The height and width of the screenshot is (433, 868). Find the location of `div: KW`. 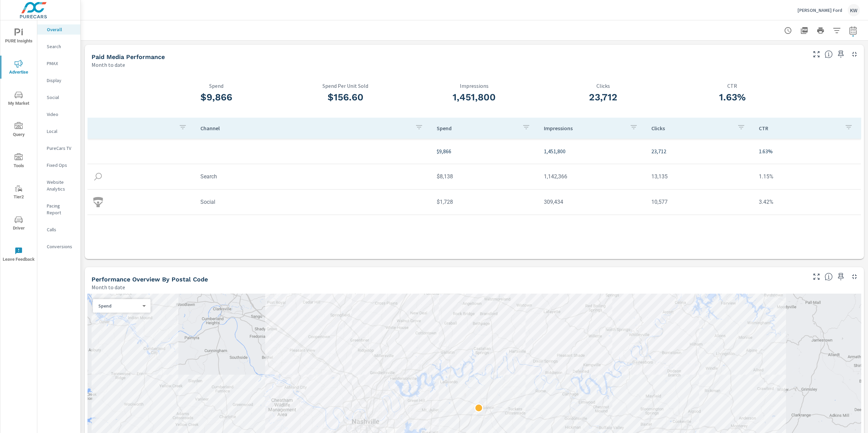

div: KW is located at coordinates (854, 10).